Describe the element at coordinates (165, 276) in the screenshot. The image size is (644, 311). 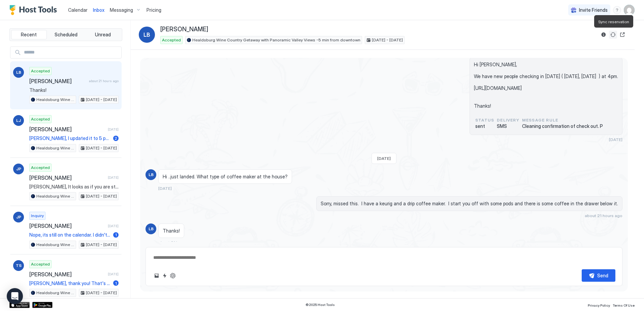
I see `button: Quick reply` at that location.